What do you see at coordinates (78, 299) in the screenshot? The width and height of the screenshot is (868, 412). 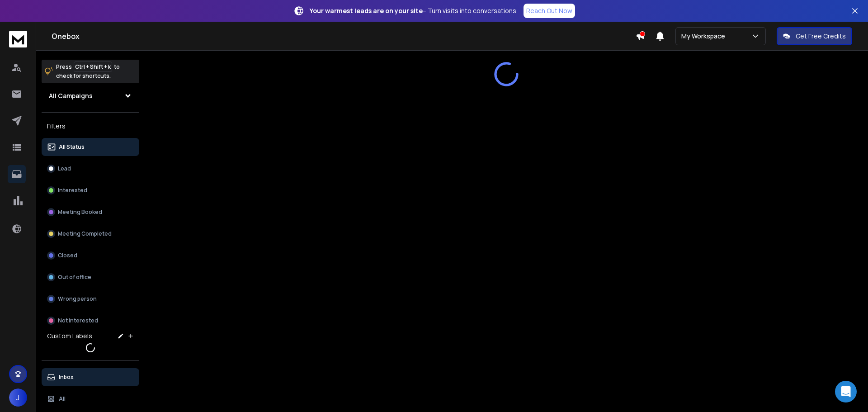 I see `p: Wrong person` at bounding box center [78, 299].